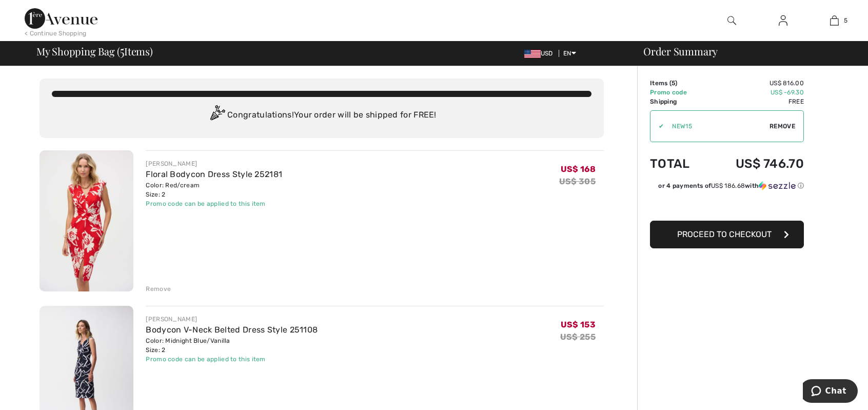 The image size is (868, 410). What do you see at coordinates (214, 174) in the screenshot?
I see `a: Floral Bodycon Dress Style 252181` at bounding box center [214, 174].